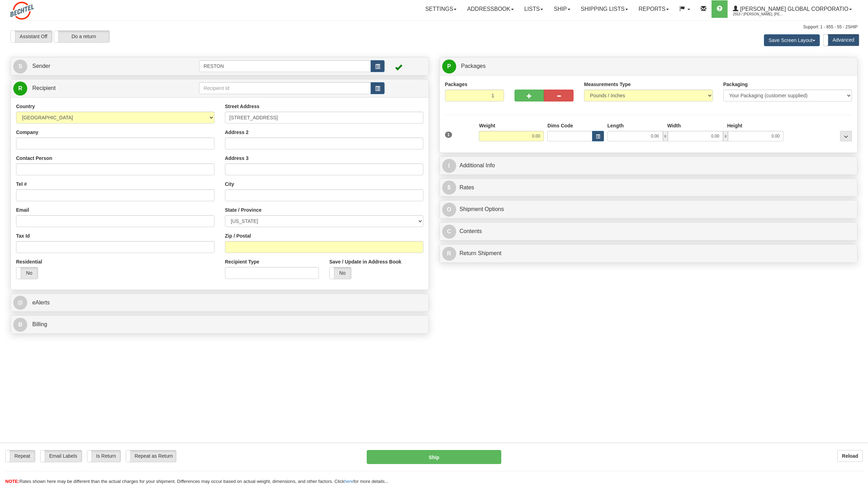  What do you see at coordinates (25, 107) in the screenshot?
I see `label: Country` at bounding box center [25, 107].